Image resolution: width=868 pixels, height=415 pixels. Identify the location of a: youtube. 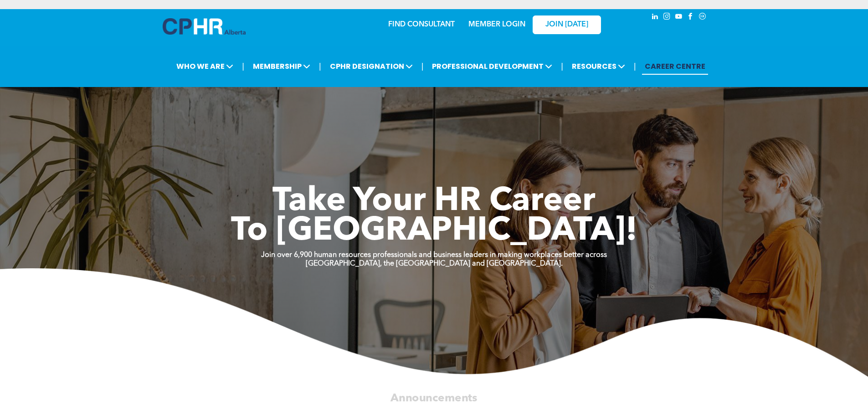
(679, 17).